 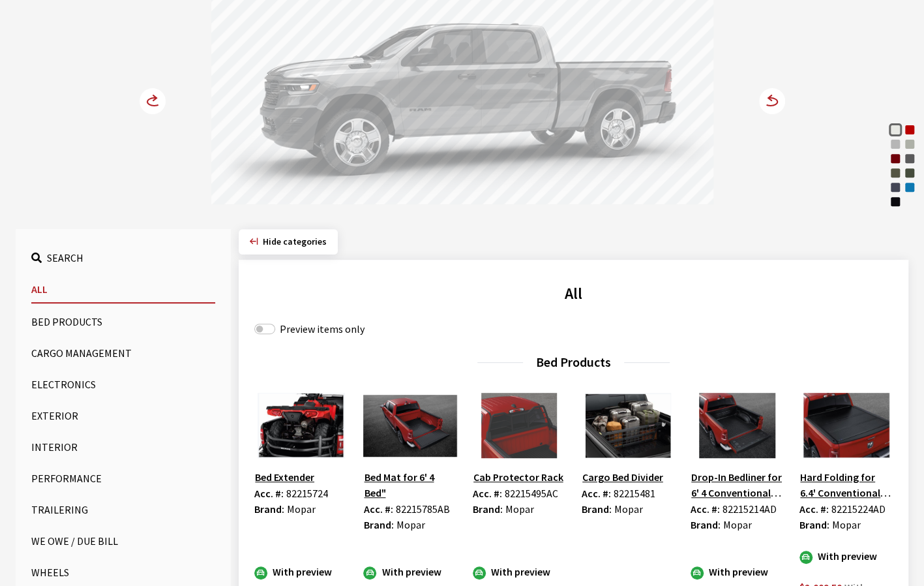 What do you see at coordinates (422, 509) in the screenshot?
I see `span: 82215785AB` at bounding box center [422, 509].